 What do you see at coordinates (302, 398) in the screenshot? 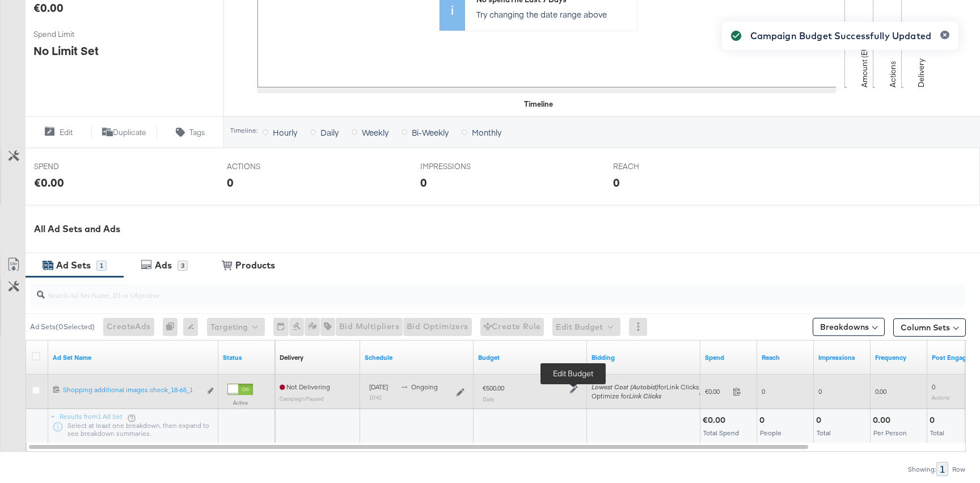
I see `sub: Campaign Paused` at bounding box center [302, 398].